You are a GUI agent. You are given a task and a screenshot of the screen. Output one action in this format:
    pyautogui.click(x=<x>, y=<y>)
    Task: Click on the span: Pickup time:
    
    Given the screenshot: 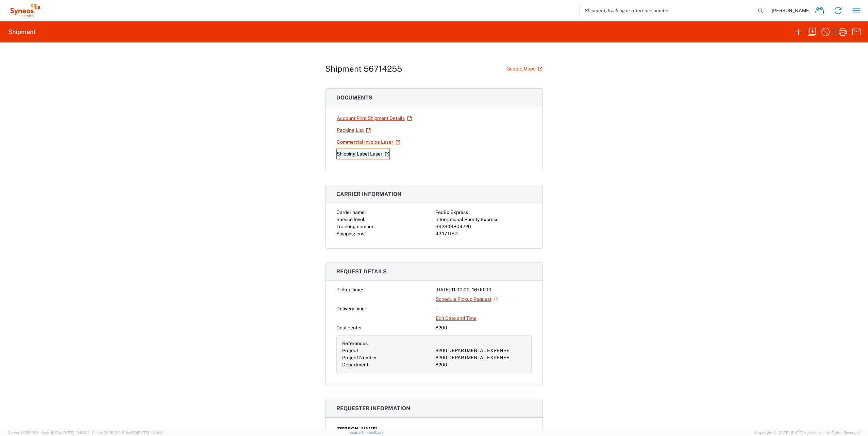 What is the action you would take?
    pyautogui.click(x=349, y=290)
    